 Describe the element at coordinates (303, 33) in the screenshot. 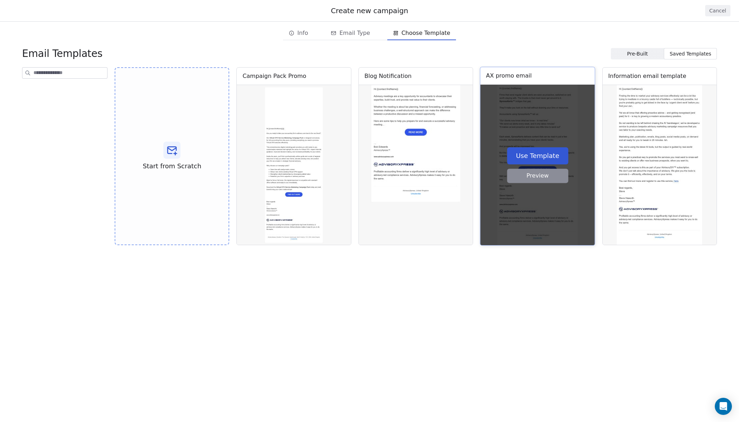

I see `span: Info` at that location.